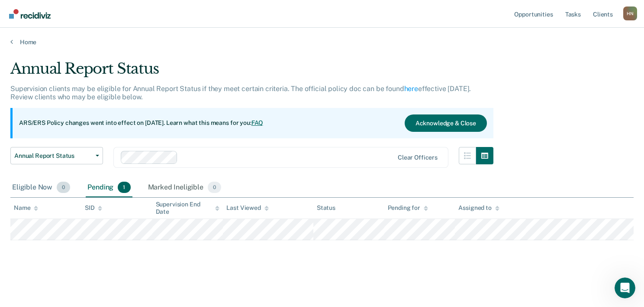 This screenshot has height=307, width=644. What do you see at coordinates (94, 208) in the screenshot?
I see `div: SID` at bounding box center [94, 208].